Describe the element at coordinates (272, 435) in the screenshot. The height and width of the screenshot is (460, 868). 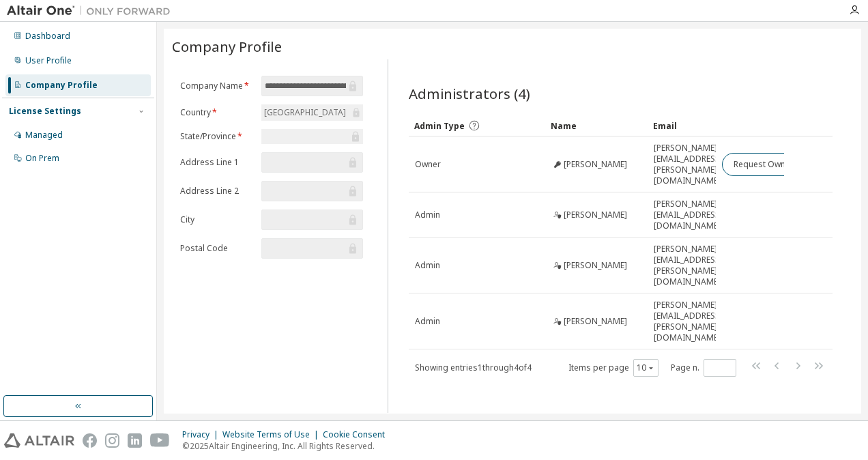
I see `div: Website Terms of Use` at that location.